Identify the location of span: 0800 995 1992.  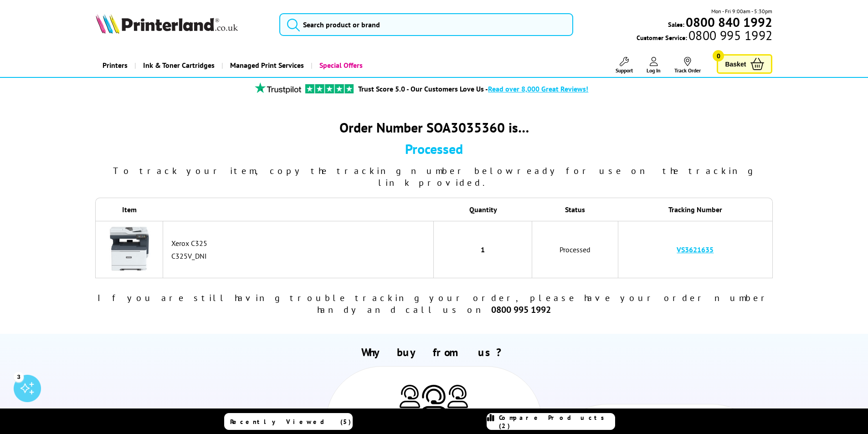
(729, 35).